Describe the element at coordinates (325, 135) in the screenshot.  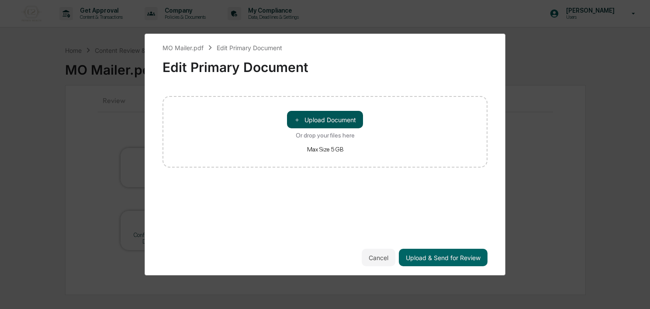
I see `div: Or drop your files here` at that location.